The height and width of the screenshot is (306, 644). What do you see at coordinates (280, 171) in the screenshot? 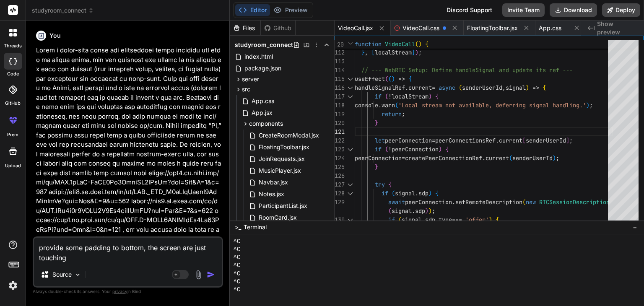
I see `span: MusicPlayer.jsx` at bounding box center [280, 171].